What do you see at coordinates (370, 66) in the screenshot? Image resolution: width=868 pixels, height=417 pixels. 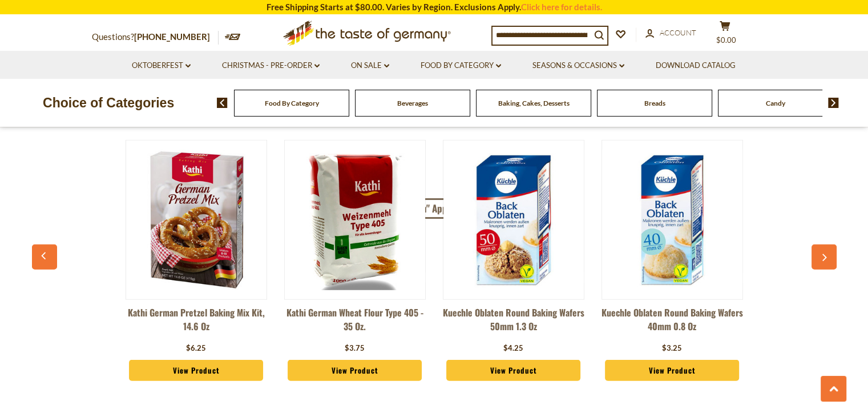 I see `a: On Sale` at bounding box center [370, 66].